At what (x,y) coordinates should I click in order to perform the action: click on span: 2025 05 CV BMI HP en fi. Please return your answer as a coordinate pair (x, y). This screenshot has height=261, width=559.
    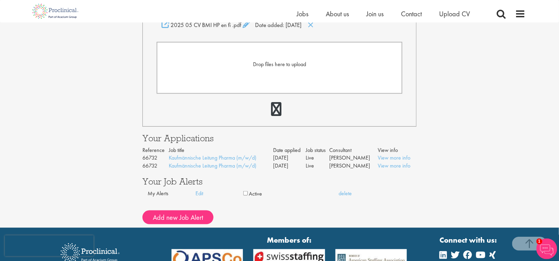
    Looking at the image, I should click on (201, 25).